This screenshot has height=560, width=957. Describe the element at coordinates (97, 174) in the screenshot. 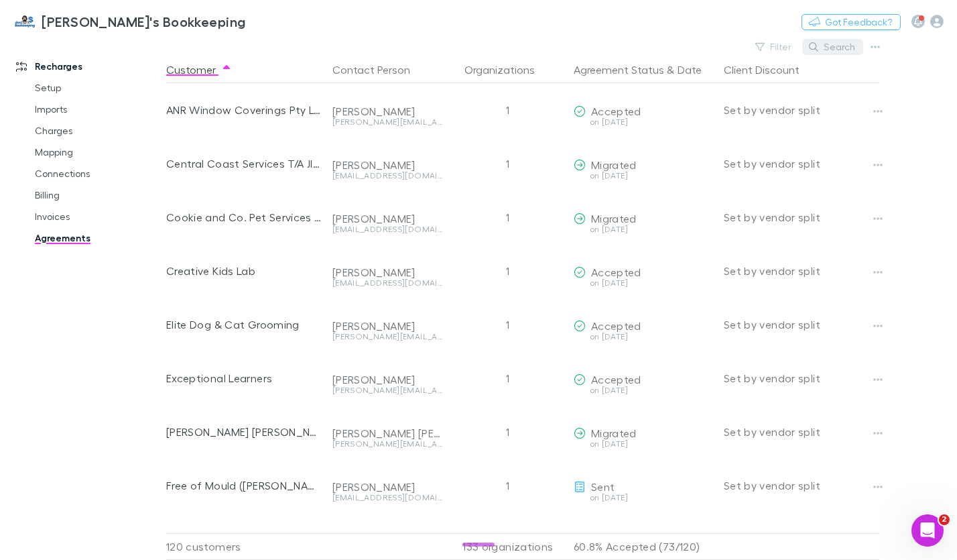

I see `a: Connections` at that location.